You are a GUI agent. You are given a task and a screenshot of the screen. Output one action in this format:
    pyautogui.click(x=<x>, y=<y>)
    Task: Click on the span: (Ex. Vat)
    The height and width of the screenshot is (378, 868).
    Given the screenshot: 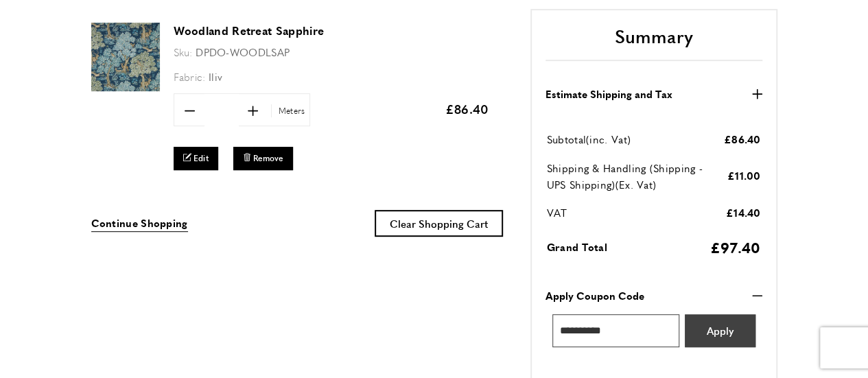 What is the action you would take?
    pyautogui.click(x=635, y=184)
    